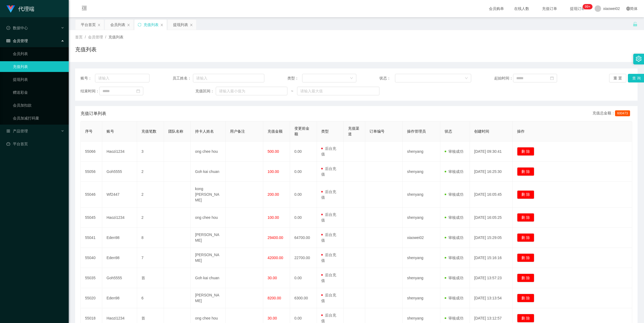  What do you see at coordinates (8, 131) in the screenshot?
I see `i: 图标: appstore-o` at bounding box center [8, 131].